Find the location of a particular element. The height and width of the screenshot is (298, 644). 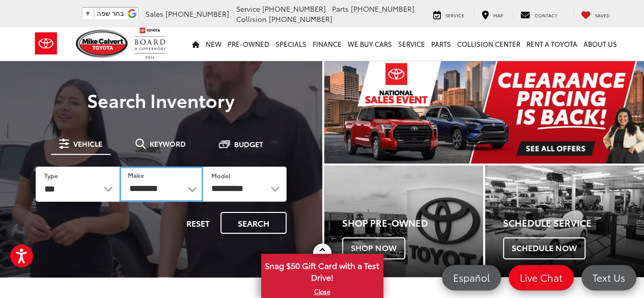

span: Español is located at coordinates (471, 277).